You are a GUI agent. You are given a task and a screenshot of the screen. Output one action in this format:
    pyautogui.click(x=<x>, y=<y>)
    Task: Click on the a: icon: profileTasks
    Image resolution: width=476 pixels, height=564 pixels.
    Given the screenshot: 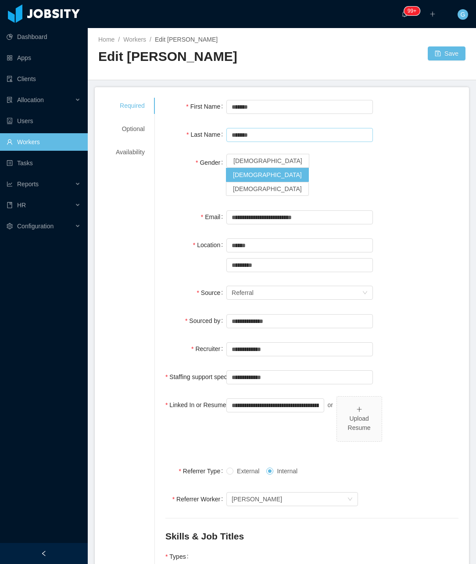 What is the action you would take?
    pyautogui.click(x=43, y=163)
    